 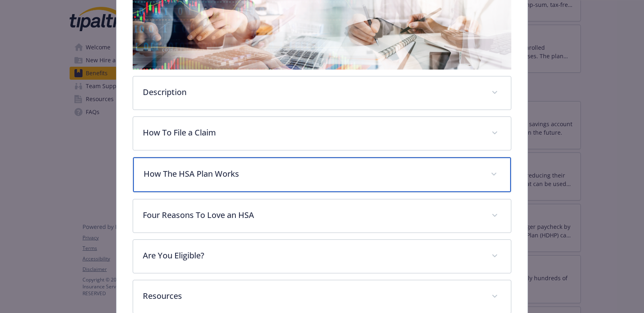 I want to click on p: Resources, so click(x=313, y=296).